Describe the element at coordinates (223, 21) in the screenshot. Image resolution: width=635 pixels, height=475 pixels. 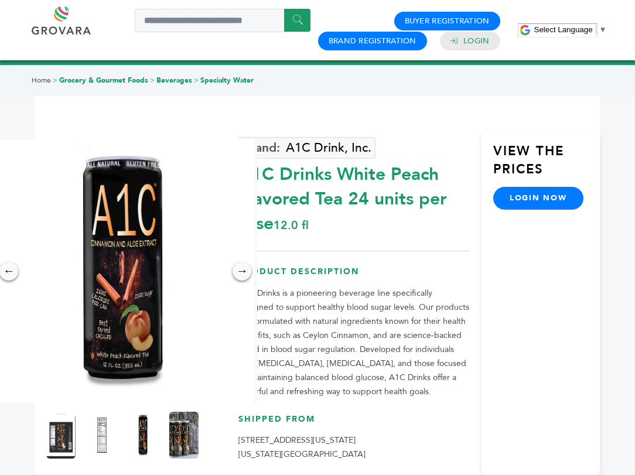
I see `input: Search a product or brand...` at that location.